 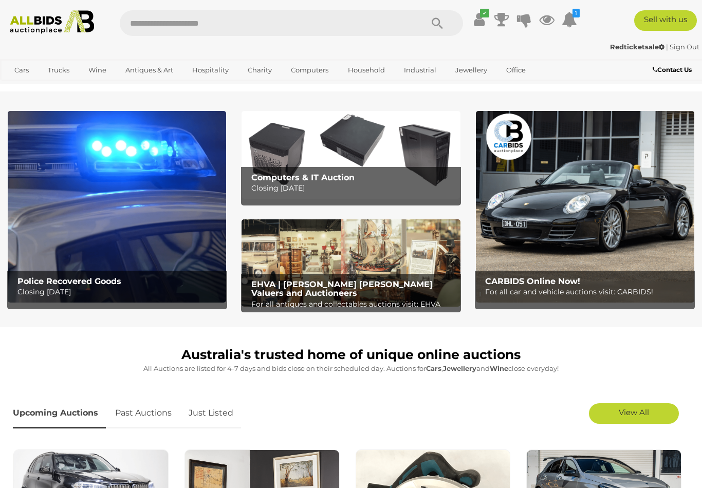 I want to click on b: Computers & IT Auction, so click(x=302, y=177).